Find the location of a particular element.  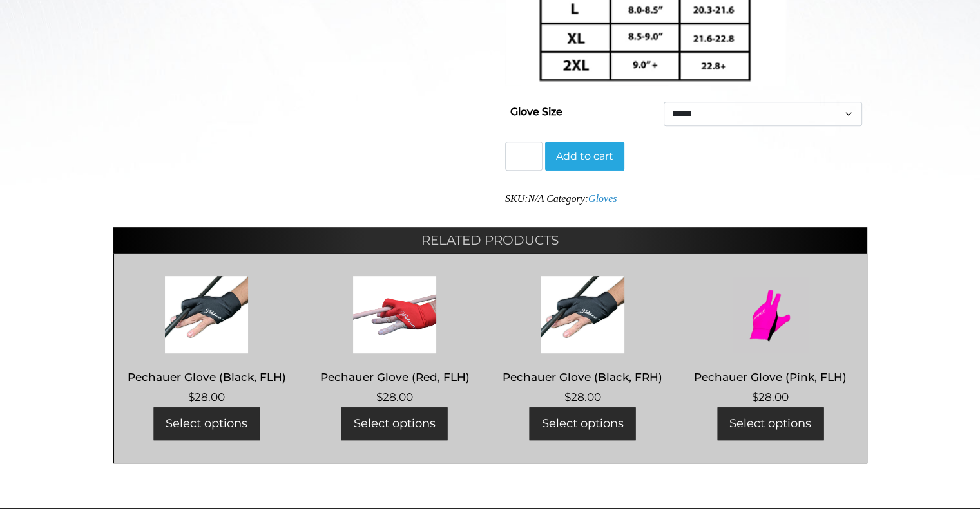

img: Pechauer Glove (Black, FRH) is located at coordinates (582, 314).